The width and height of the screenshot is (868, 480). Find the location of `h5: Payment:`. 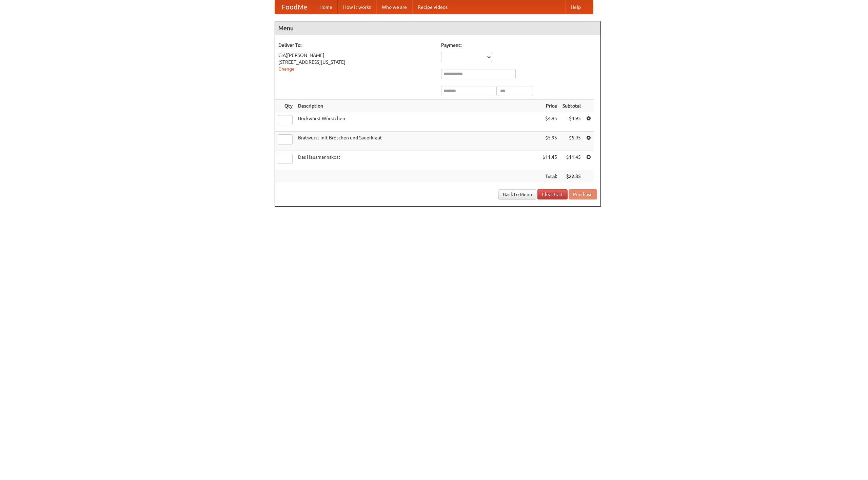

h5: Payment: is located at coordinates (519, 45).